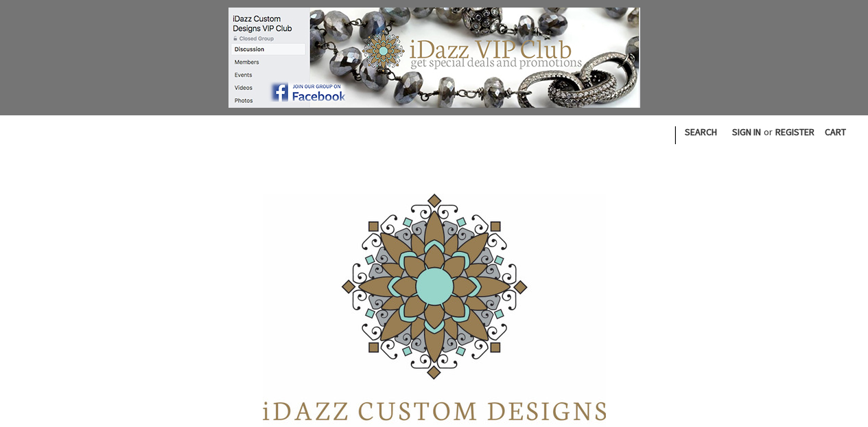 Image resolution: width=868 pixels, height=427 pixels. What do you see at coordinates (835, 132) in the screenshot?
I see `span: Cart` at bounding box center [835, 132].